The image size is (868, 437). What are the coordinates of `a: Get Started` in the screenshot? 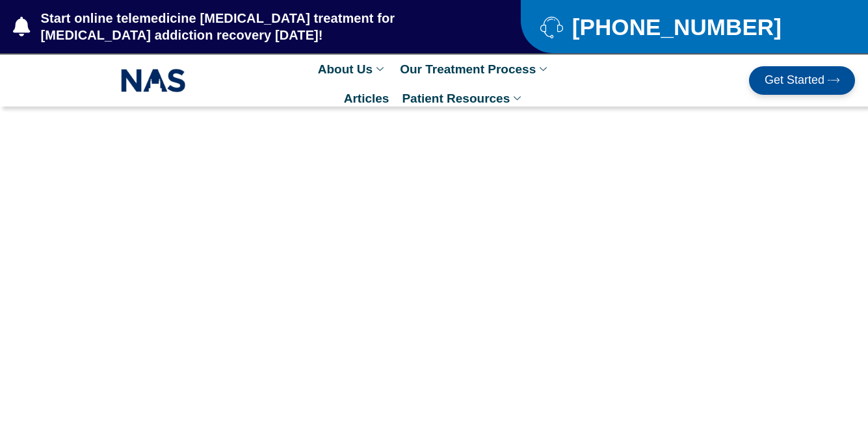 It's located at (801, 80).